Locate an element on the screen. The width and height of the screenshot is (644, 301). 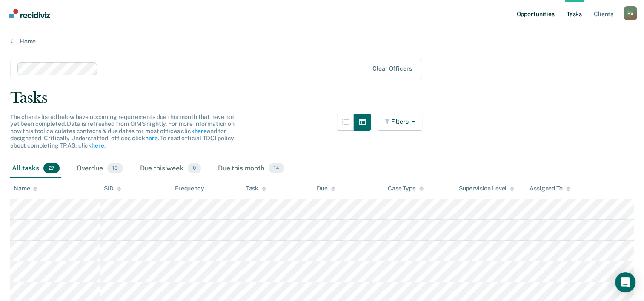
div: Case Type is located at coordinates (406, 188).